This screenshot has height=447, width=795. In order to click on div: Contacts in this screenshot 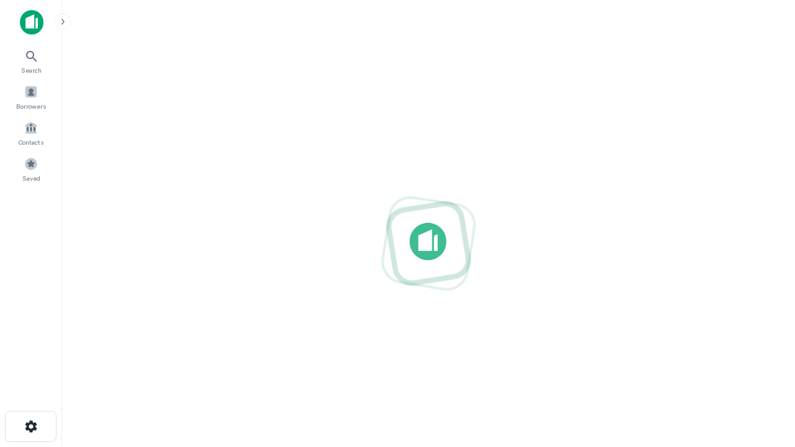, I will do `click(31, 133)`.